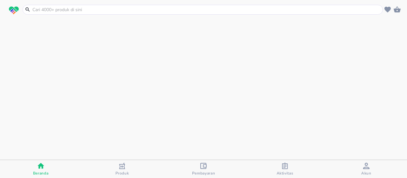 This screenshot has width=407, height=178. What do you see at coordinates (203, 173) in the screenshot?
I see `span: Pembayaran` at bounding box center [203, 173].